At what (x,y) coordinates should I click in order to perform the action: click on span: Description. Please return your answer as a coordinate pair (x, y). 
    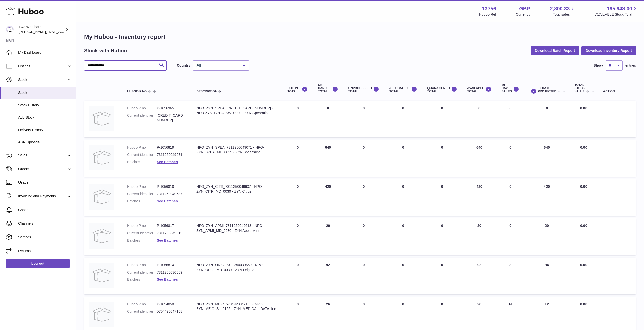
    Looking at the image, I should click on (206, 91).